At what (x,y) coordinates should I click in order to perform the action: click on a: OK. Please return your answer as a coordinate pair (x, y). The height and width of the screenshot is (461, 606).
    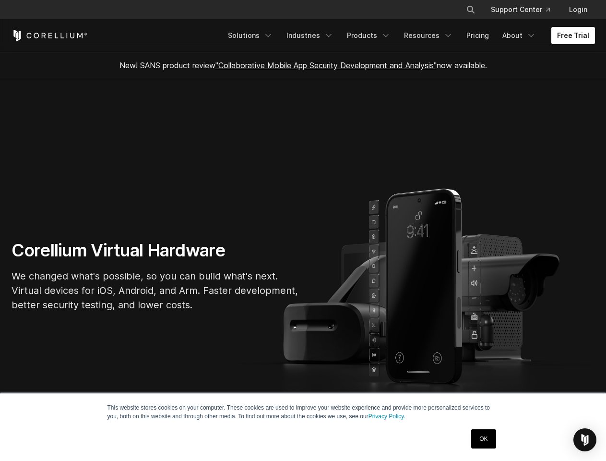
    Looking at the image, I should click on (483, 439).